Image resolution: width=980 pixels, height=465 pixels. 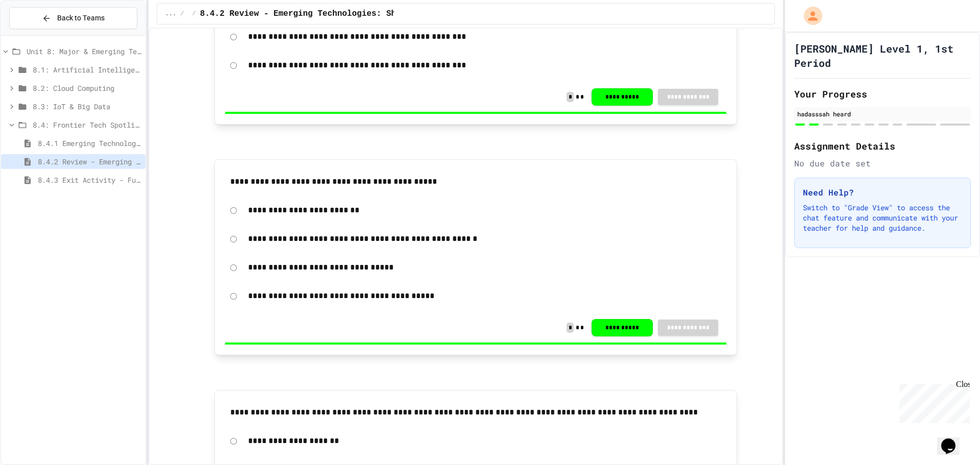 What do you see at coordinates (84, 51) in the screenshot?
I see `span: Unit 8: Major & Emerging Technologies` at bounding box center [84, 51].